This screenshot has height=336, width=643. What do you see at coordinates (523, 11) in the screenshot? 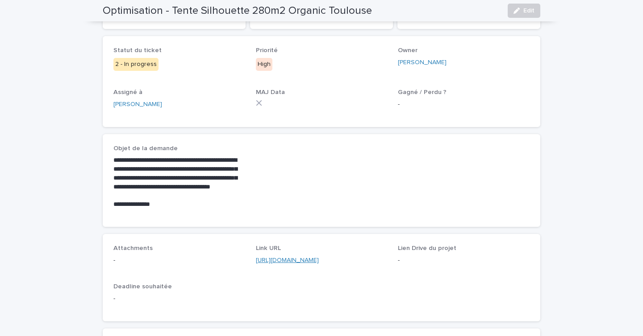
I see `button: Edit` at bounding box center [523, 11].